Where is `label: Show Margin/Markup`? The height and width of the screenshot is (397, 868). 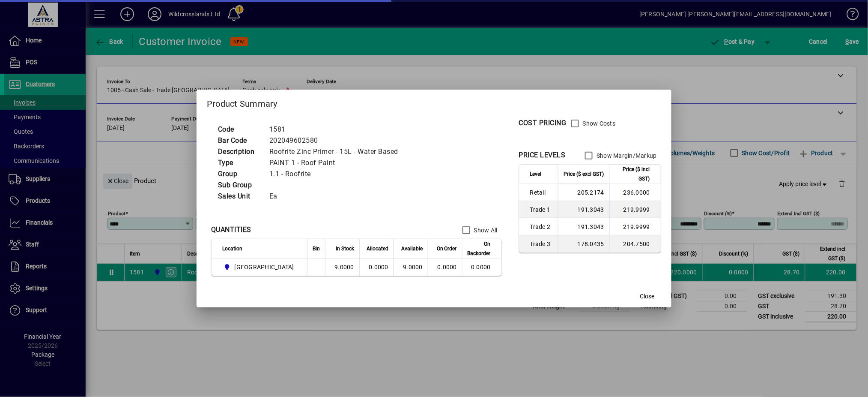
label: Show Margin/Markup is located at coordinates (626, 156).